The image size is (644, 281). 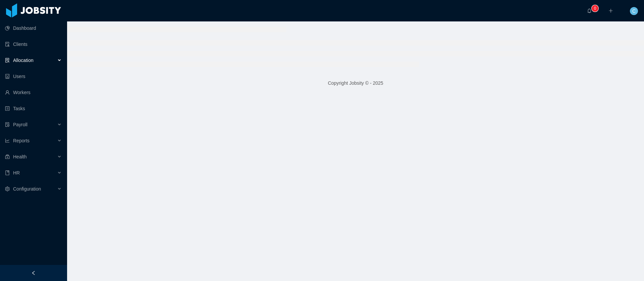 I want to click on sup: 0, so click(x=595, y=8).